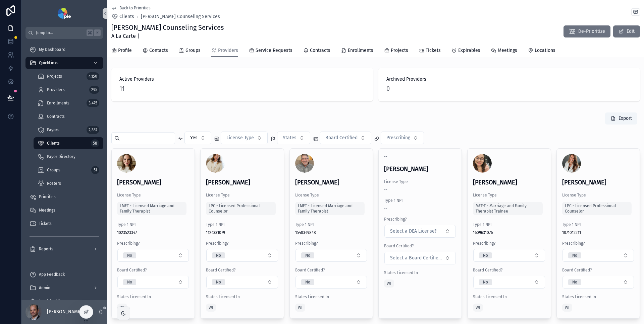 The width and height of the screenshot is (644, 324). I want to click on div: 4,150, so click(93, 77).